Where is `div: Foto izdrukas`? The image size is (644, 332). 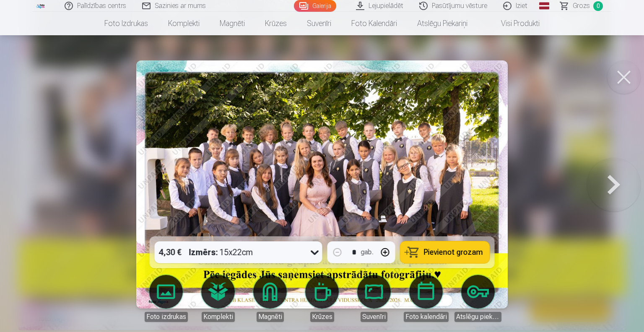
div: Foto izdrukas is located at coordinates (166, 317).